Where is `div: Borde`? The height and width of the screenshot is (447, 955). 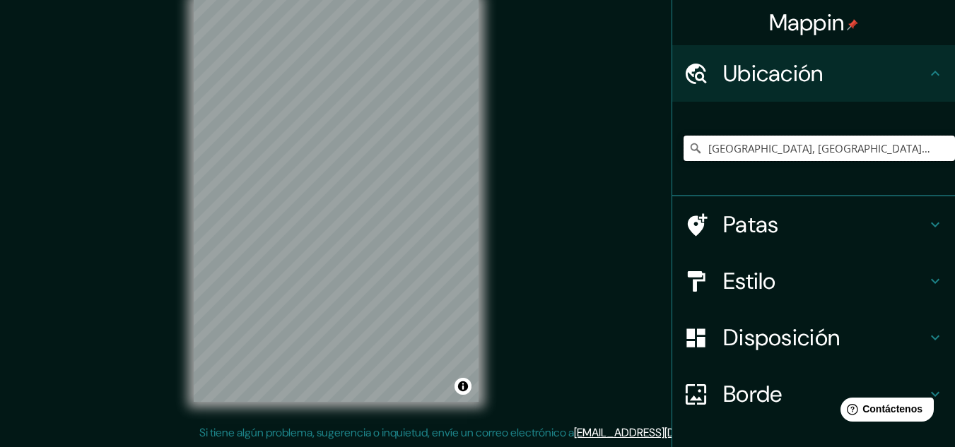 div: Borde is located at coordinates (814, 394).